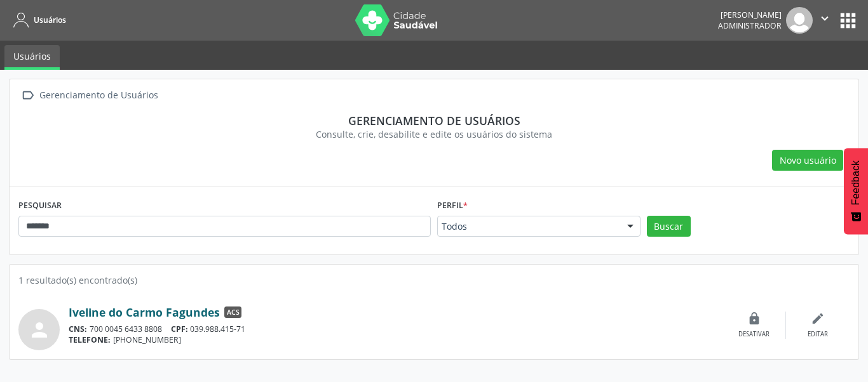 The image size is (868, 382). Describe the element at coordinates (395, 329) in the screenshot. I see `div: 700 0045 6433 8808 039.988.415-71` at that location.